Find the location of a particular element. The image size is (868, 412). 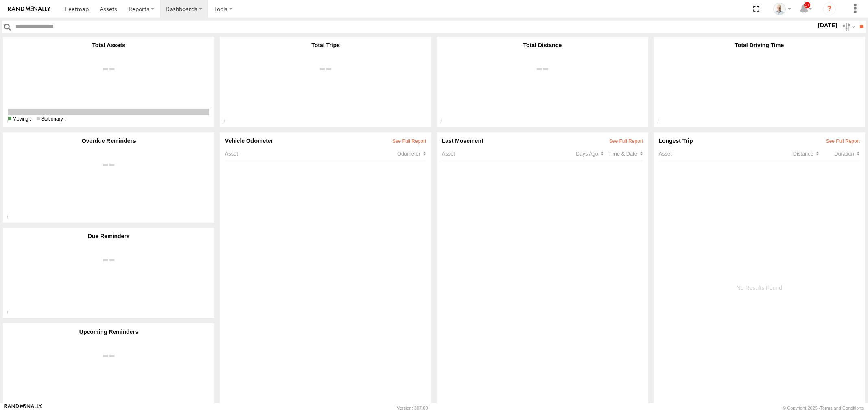

div: Last Movement is located at coordinates (543, 141).